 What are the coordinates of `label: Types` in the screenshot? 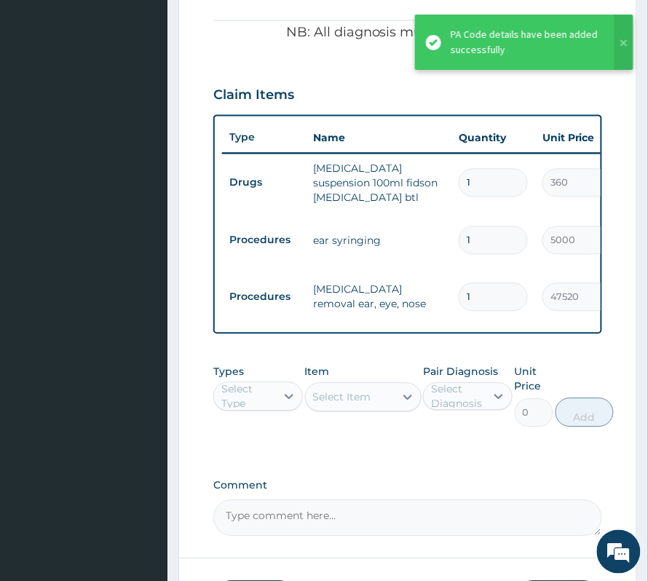 It's located at (229, 372).